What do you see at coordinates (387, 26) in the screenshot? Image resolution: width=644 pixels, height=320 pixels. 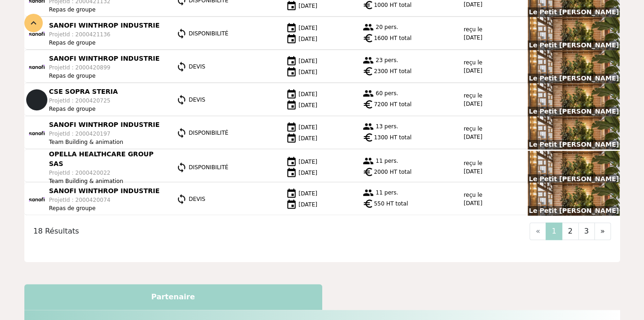 I see `span: 20 pers.` at bounding box center [387, 26].